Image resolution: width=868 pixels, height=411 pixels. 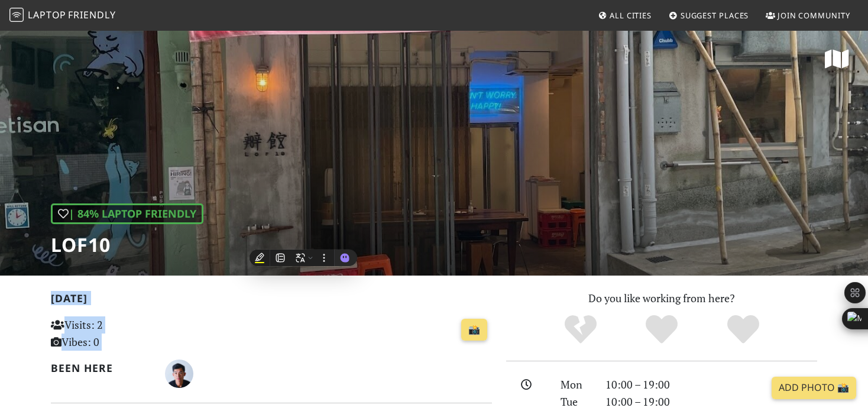 I want to click on h1: Lof10, so click(x=127, y=245).